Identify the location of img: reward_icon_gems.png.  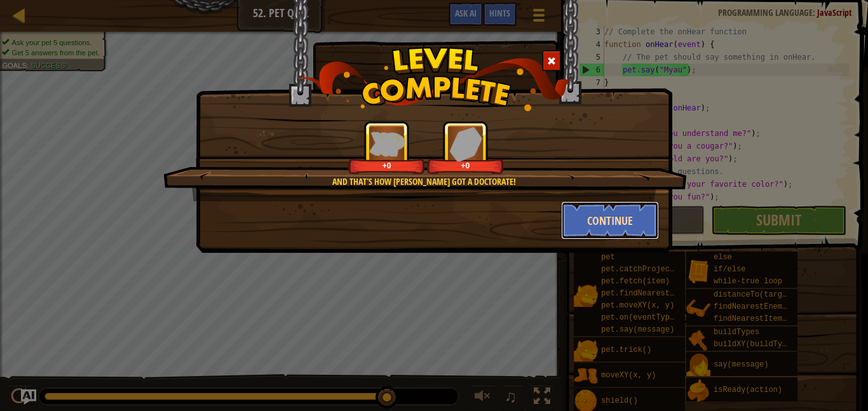
(466, 143).